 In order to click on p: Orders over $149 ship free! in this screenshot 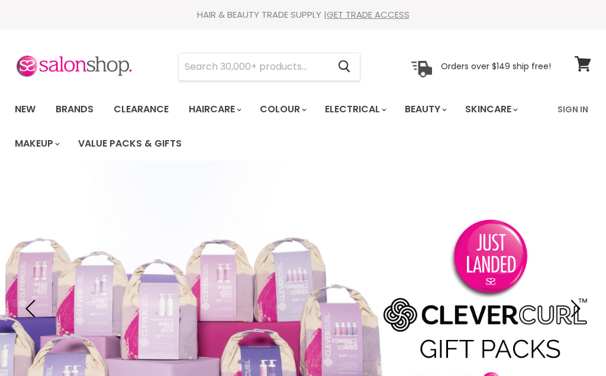, I will do `click(496, 66)`.